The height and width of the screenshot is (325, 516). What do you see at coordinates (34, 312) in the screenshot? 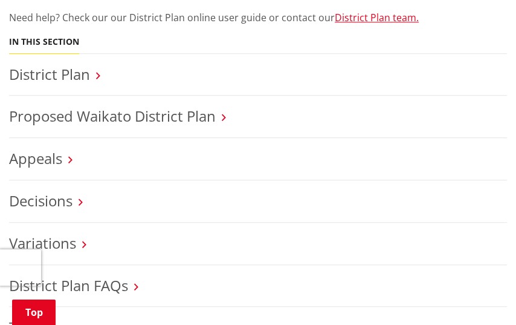
I see `a: Top` at bounding box center [34, 312].